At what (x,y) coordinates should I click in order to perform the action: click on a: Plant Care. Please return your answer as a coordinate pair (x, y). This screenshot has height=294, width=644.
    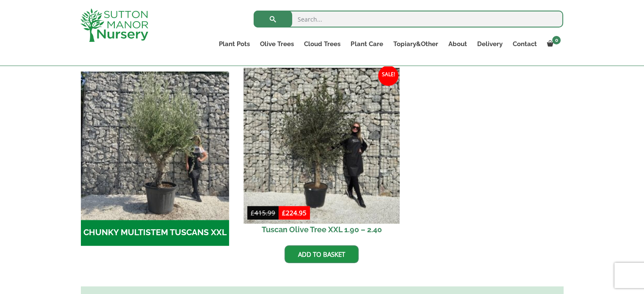
    Looking at the image, I should click on (367, 44).